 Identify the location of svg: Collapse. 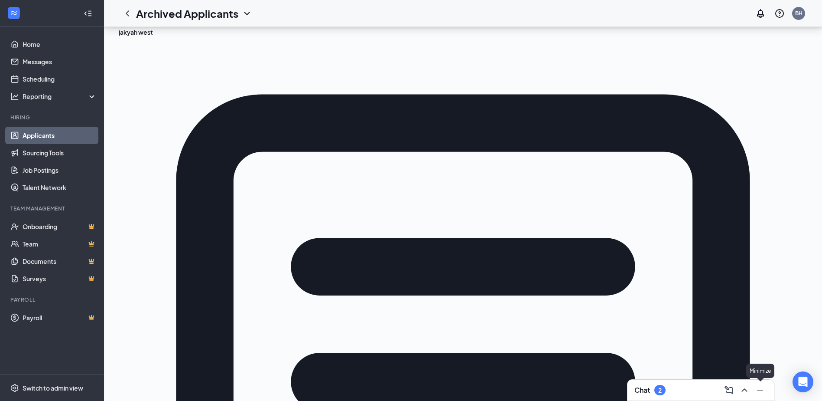
(88, 13).